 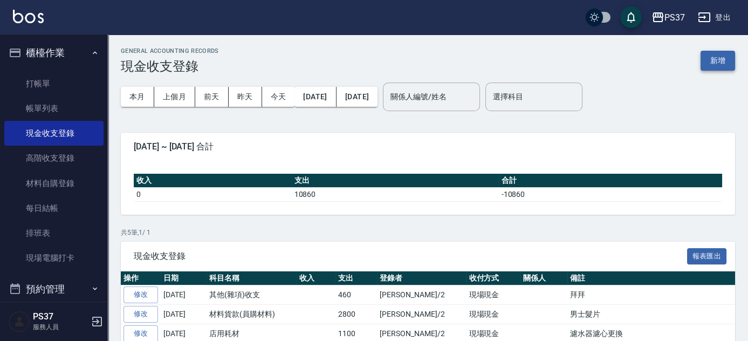 I want to click on th: 操作, so click(x=141, y=278).